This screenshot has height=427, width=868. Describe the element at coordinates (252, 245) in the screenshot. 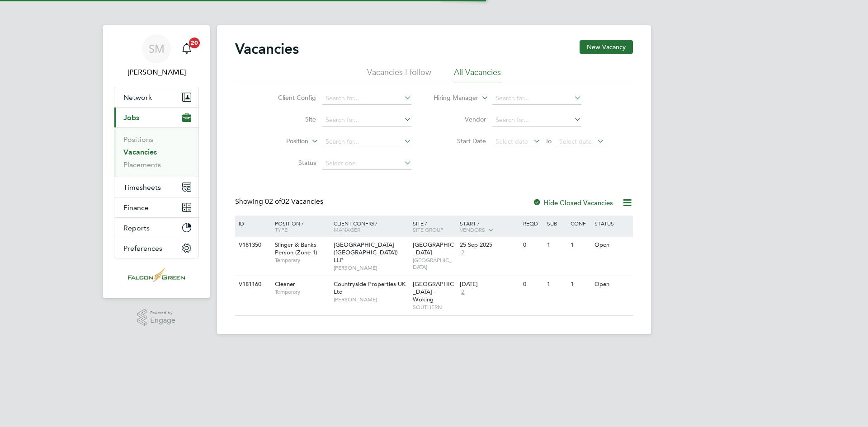

I see `div: V181350` at that location.